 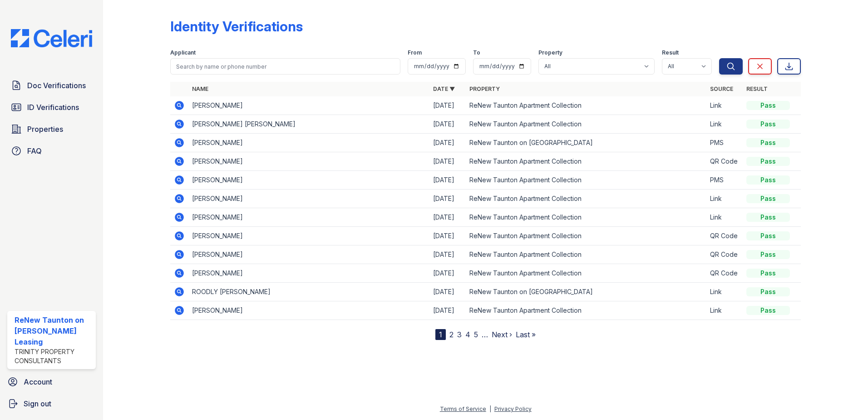 What do you see at coordinates (56, 86) in the screenshot?
I see `span: Doc Verifications` at bounding box center [56, 86].